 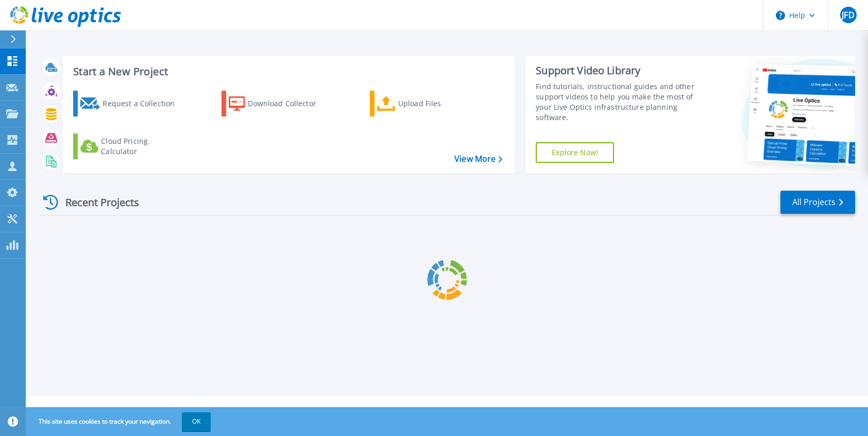 What do you see at coordinates (130, 103) in the screenshot?
I see `a: Request a Collection` at bounding box center [130, 103].